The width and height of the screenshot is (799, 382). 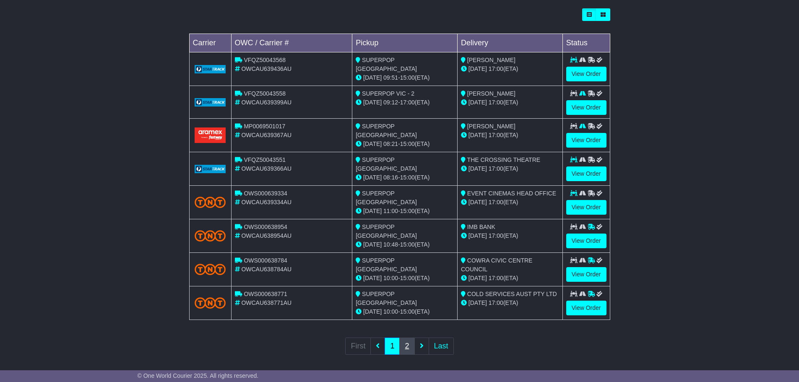 I want to click on span: OWS000638954, so click(x=266, y=227).